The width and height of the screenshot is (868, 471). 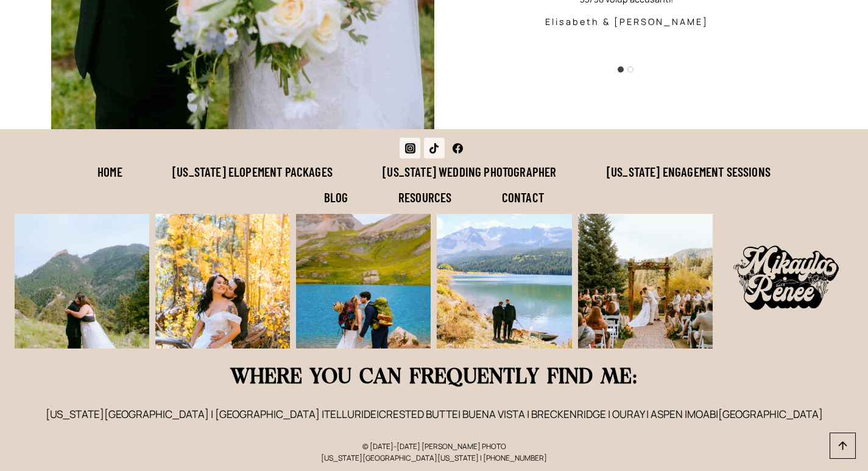 I want to click on strong: WHERE YOU CAN FREQUENTLY FIND ME:, so click(x=434, y=377).